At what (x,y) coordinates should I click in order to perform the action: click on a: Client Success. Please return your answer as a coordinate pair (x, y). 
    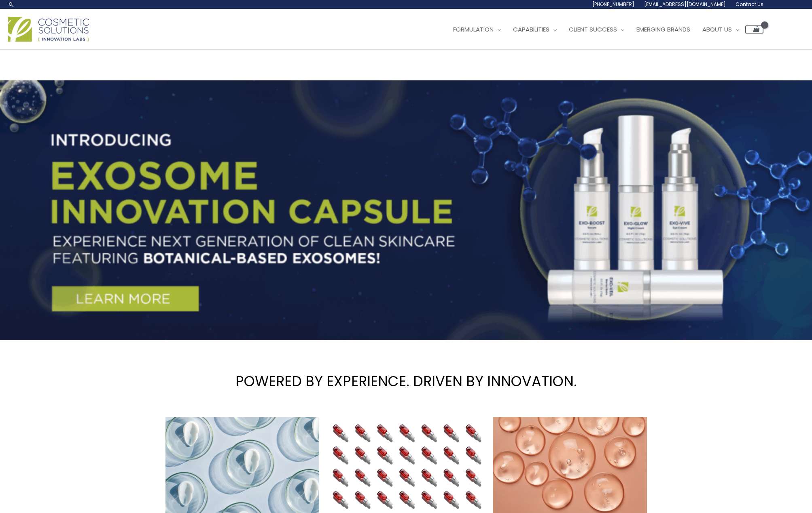
    Looking at the image, I should click on (596, 30).